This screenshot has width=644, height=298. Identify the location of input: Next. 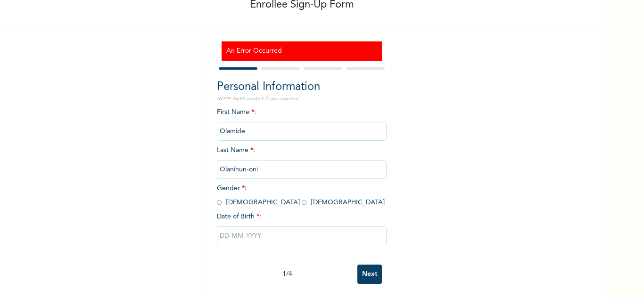
(370, 274).